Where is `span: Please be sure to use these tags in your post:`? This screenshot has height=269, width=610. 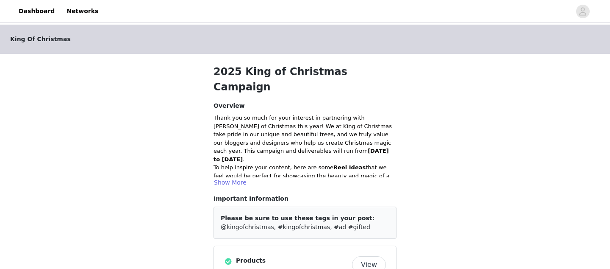 span: Please be sure to use these tags in your post: is located at coordinates (297, 218).